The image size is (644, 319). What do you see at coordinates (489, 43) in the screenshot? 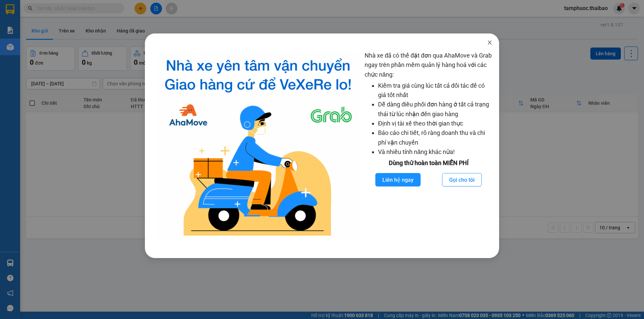
I see `span: close` at bounding box center [489, 43].